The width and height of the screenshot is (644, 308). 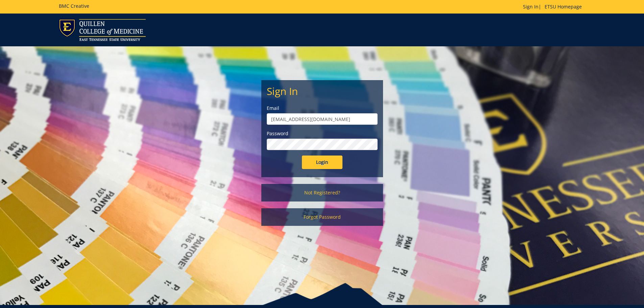 I want to click on img: ETSU logo, so click(x=102, y=30).